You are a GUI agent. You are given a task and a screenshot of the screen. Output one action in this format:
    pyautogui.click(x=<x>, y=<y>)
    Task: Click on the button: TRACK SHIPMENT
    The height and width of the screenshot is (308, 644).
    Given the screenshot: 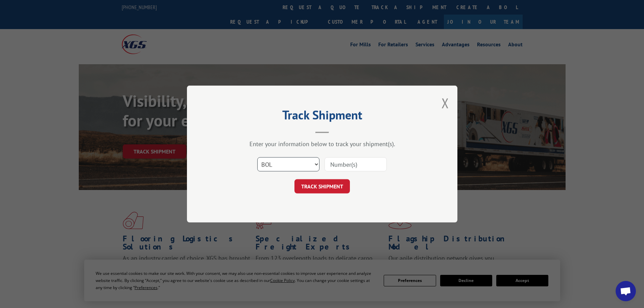 What is the action you would take?
    pyautogui.click(x=322, y=186)
    